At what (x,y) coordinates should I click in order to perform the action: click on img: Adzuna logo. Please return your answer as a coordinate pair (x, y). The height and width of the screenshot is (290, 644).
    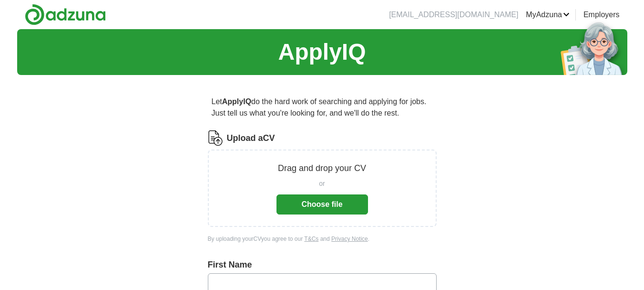
    Looking at the image, I should click on (65, 14).